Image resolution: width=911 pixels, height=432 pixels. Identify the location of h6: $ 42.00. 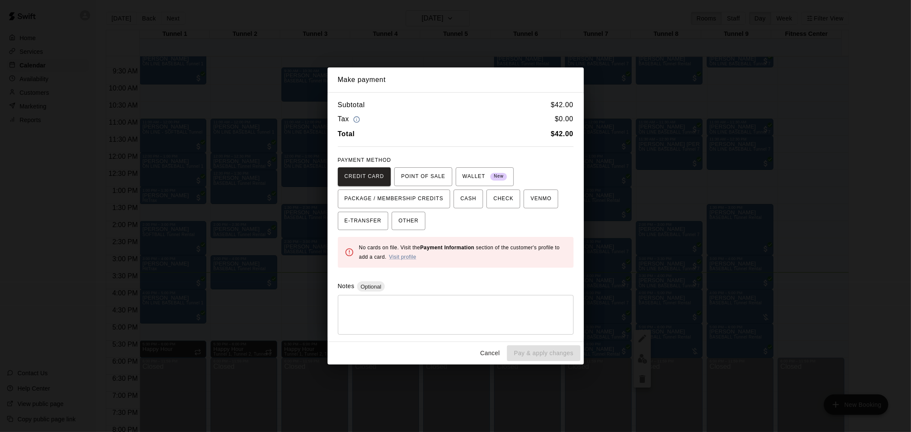
(562, 105).